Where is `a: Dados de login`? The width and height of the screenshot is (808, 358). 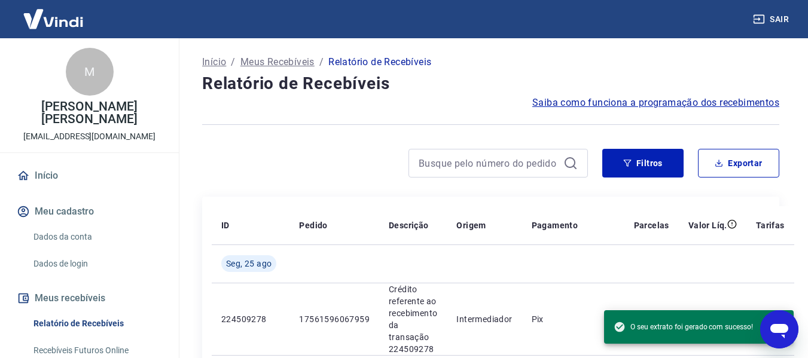
a: Dados de login is located at coordinates (96, 264).